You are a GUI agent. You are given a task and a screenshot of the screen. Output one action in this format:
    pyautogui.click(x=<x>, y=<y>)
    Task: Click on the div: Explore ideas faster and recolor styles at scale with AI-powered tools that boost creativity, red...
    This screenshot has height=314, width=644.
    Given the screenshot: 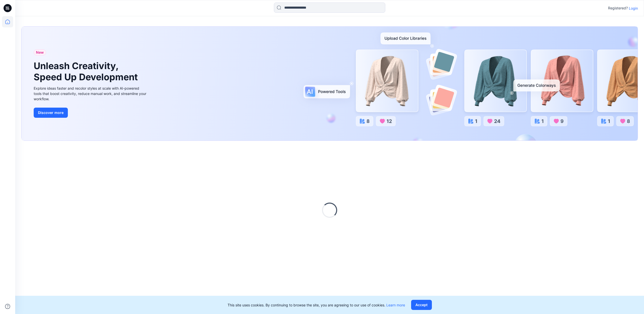 What is the action you would take?
    pyautogui.click(x=90, y=94)
    